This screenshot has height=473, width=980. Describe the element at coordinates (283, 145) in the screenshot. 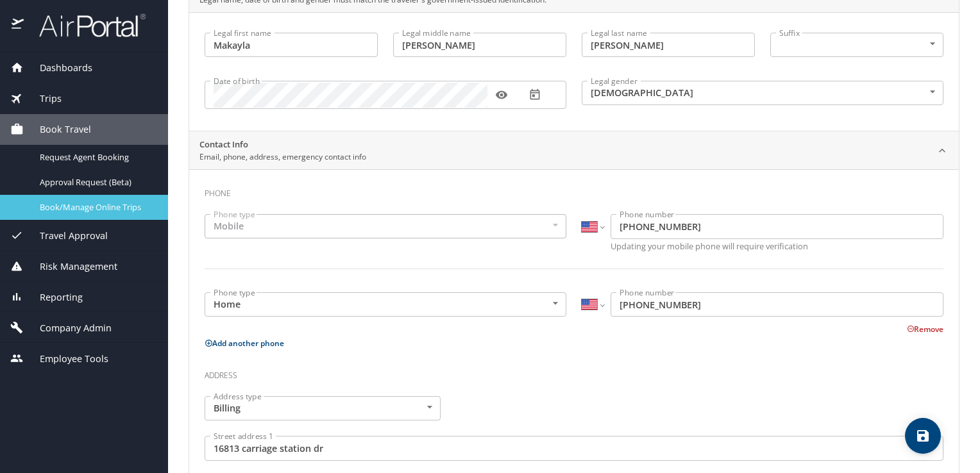

I see `h2: Contact Info` at that location.